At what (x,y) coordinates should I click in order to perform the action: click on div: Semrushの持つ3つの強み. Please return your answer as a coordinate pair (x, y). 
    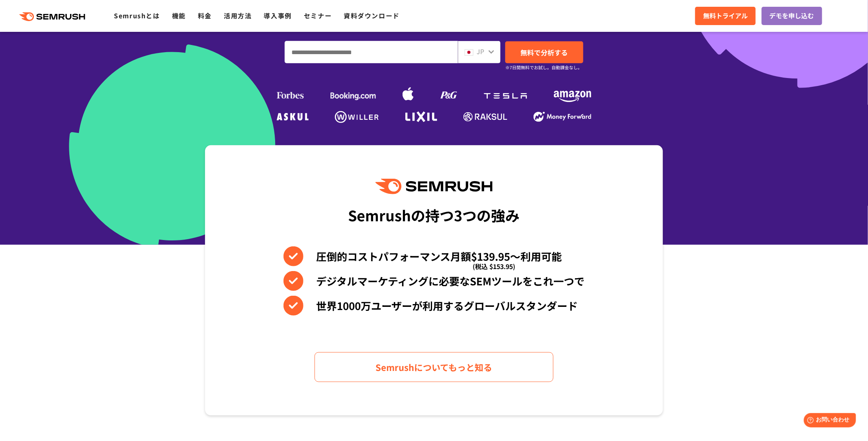
    Looking at the image, I should click on (434, 215).